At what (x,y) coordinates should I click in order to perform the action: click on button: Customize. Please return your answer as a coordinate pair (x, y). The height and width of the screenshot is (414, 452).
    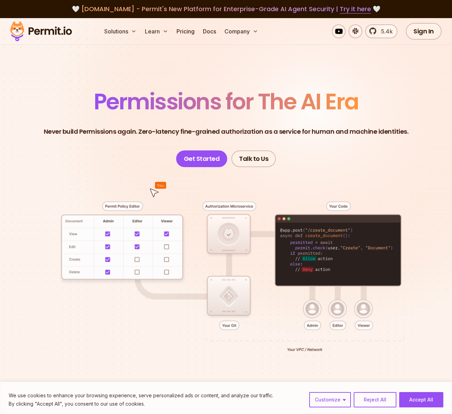
    Looking at the image, I should click on (330, 399).